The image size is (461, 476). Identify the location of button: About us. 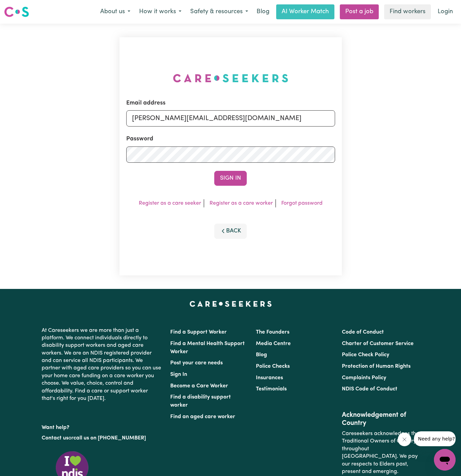
(115, 12).